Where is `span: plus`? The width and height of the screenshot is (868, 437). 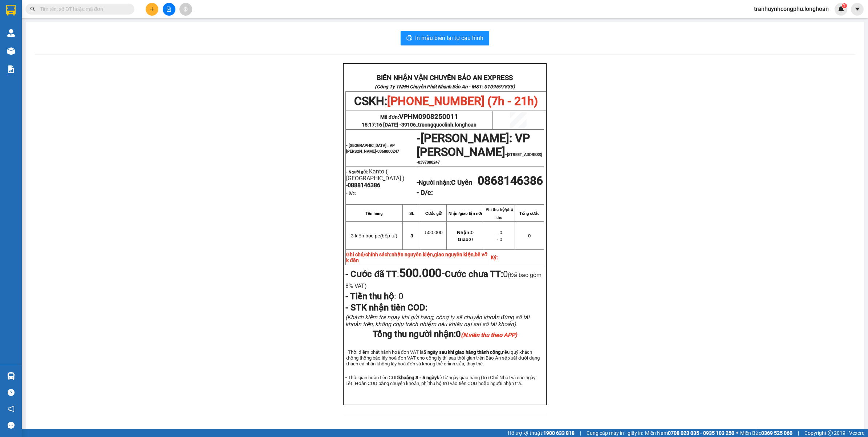
span: plus is located at coordinates (152, 9).